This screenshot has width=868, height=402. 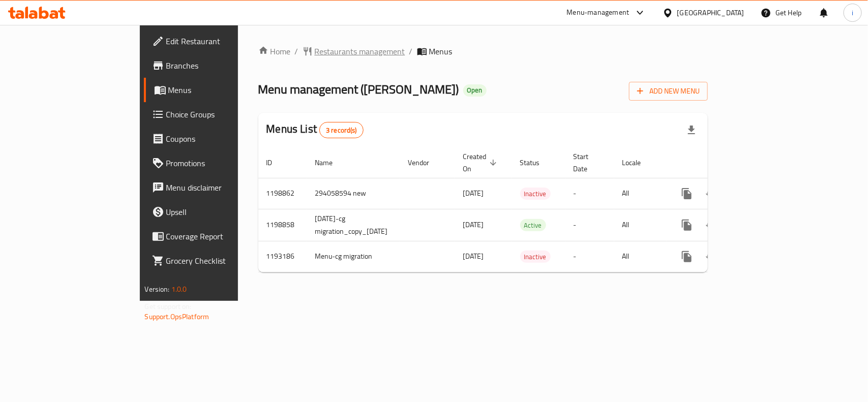 What do you see at coordinates (852, 13) in the screenshot?
I see `span: i` at bounding box center [852, 13].